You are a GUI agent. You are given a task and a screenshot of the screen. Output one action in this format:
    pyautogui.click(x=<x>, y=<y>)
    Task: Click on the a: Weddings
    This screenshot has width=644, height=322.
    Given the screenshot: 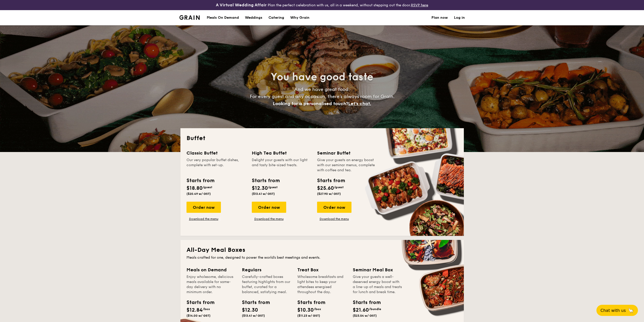 What is the action you would take?
    pyautogui.click(x=254, y=18)
    